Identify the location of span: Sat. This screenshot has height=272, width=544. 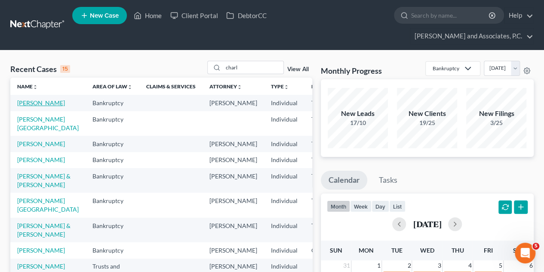
(519, 250).